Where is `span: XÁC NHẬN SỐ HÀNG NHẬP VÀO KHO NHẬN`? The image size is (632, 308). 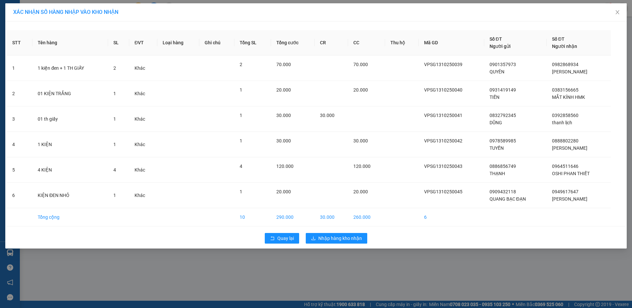 span: XÁC NHẬN SỐ HÀNG NHẬP VÀO KHO NHẬN is located at coordinates (66, 12).